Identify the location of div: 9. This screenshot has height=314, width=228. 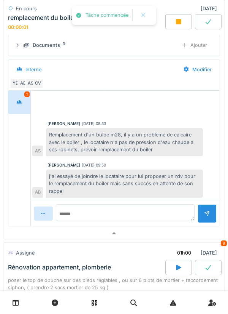
(224, 243).